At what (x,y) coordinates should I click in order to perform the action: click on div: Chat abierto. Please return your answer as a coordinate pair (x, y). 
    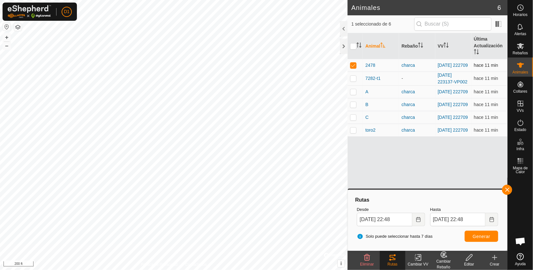
    Looking at the image, I should click on (521, 241).